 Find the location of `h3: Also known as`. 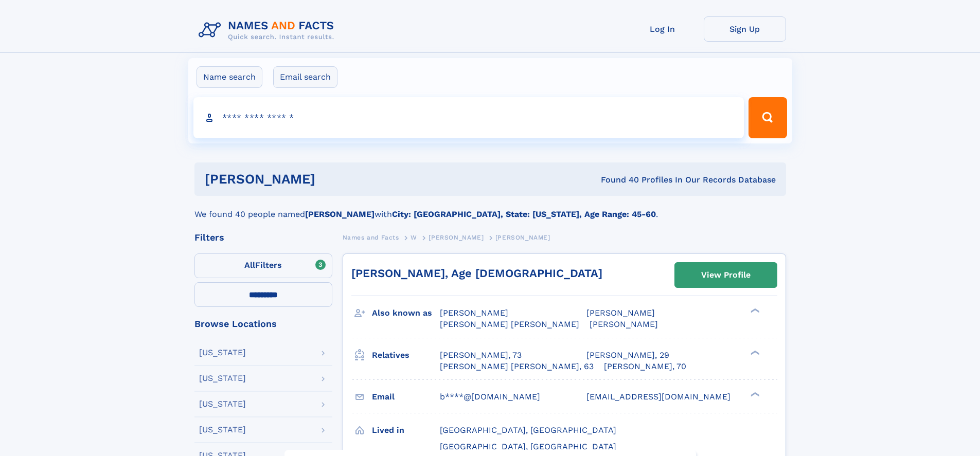

h3: Also known as is located at coordinates (406, 313).